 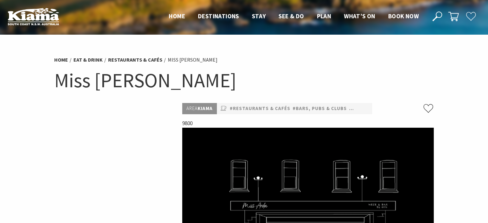 What do you see at coordinates (404, 16) in the screenshot?
I see `a: Book now` at bounding box center [404, 16].